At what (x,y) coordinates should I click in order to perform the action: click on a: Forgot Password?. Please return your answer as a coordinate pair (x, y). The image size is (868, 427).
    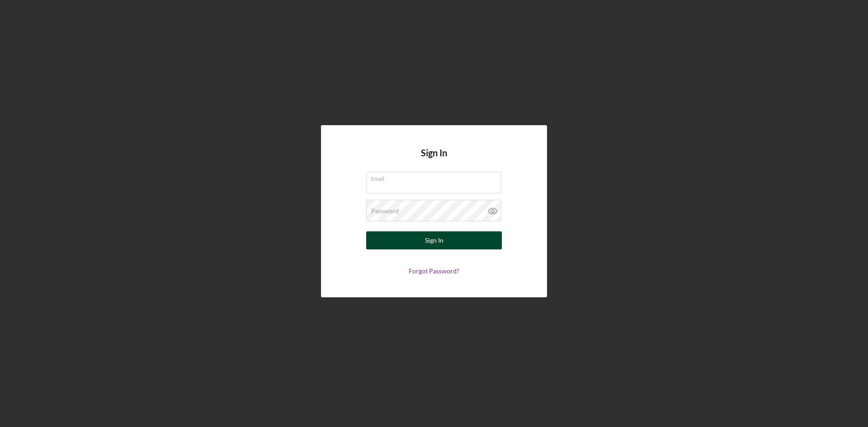
    Looking at the image, I should click on (434, 271).